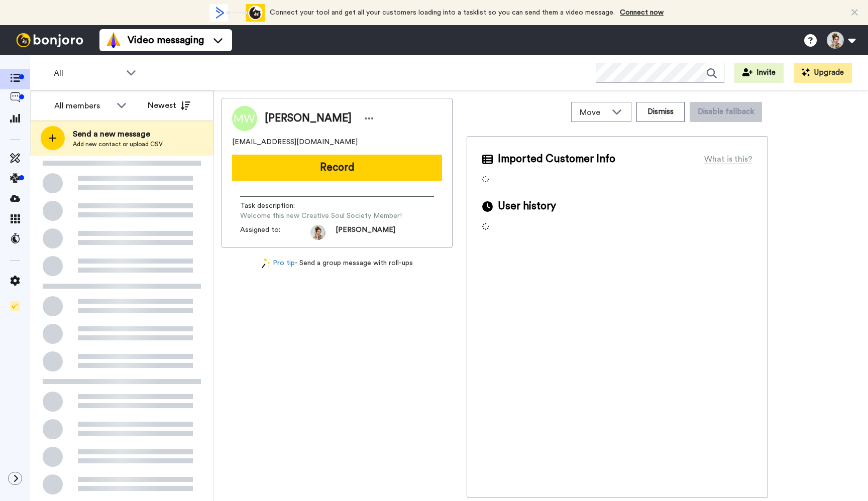 The image size is (868, 501). What do you see at coordinates (726, 112) in the screenshot?
I see `button: Disable fallback` at bounding box center [726, 112].